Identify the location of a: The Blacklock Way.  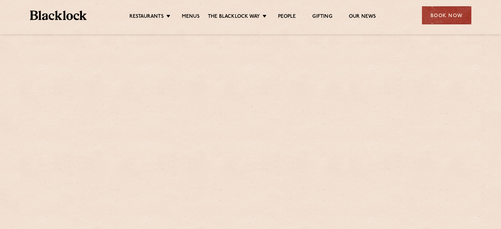
(234, 17).